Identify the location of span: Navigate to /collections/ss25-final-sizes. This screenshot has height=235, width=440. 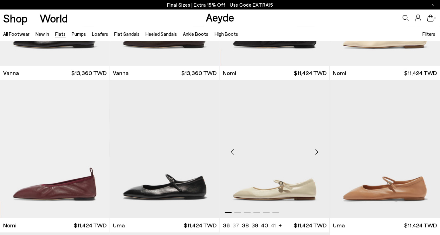
(251, 5).